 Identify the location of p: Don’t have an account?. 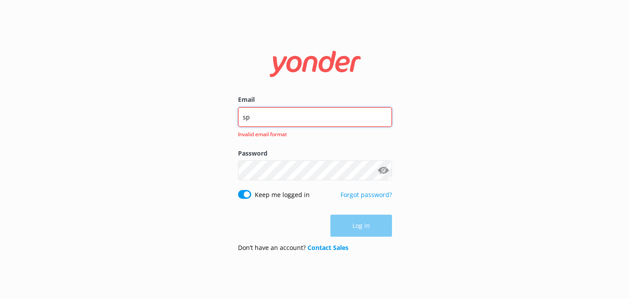
(293, 247).